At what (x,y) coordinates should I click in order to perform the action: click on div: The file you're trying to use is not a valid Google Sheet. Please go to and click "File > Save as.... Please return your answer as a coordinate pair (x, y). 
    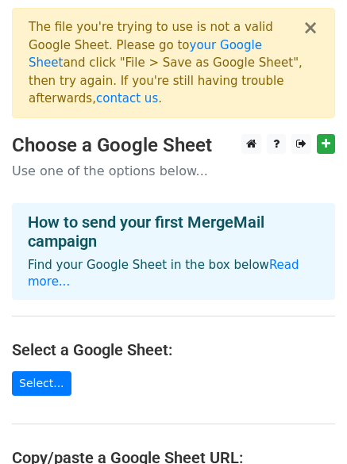
    Looking at the image, I should click on (165, 63).